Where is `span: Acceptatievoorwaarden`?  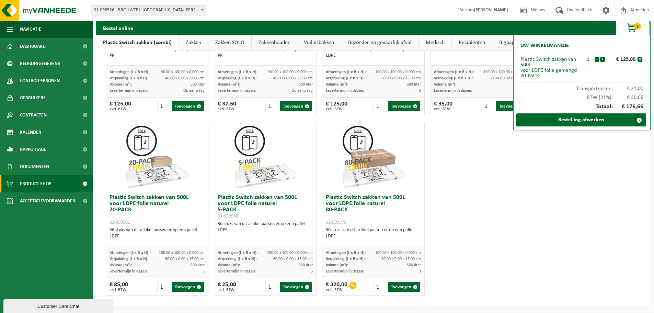
span: Acceptatievoorwaarden is located at coordinates (48, 201).